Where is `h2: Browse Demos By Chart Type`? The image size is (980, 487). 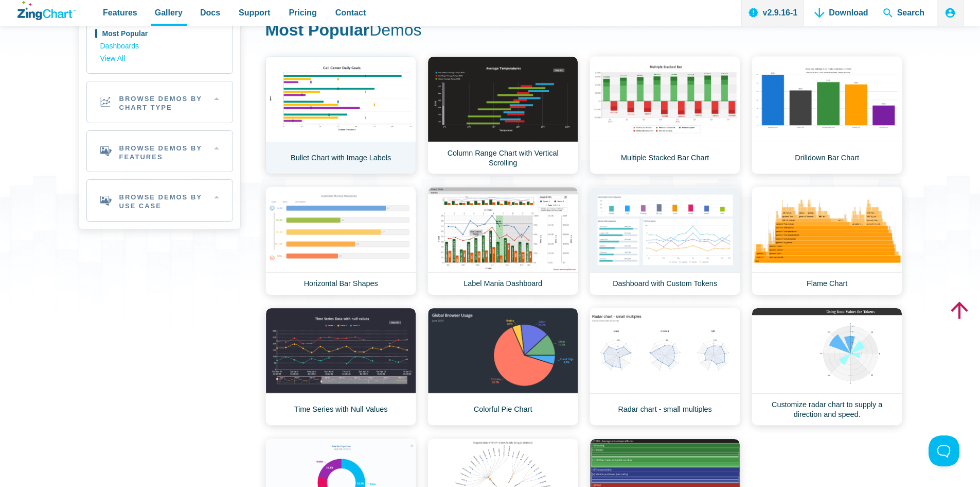
h2: Browse Demos By Chart Type is located at coordinates (159, 102).